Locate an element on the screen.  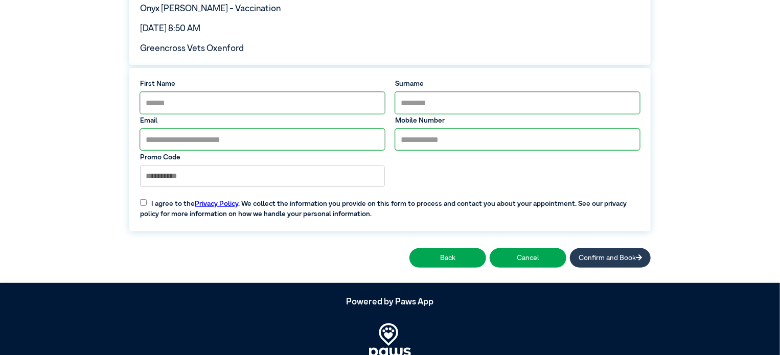
input: I agree to thePrivacy Policy. We collect the information you provide on this form to process and ... is located at coordinates (143, 203).